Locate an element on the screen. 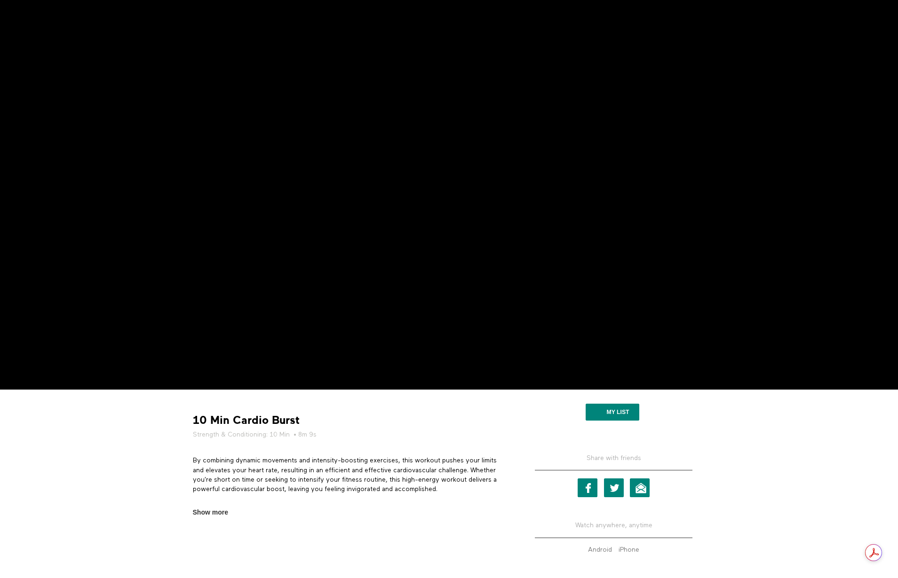 This screenshot has height=578, width=898. a: Email is located at coordinates (640, 488).